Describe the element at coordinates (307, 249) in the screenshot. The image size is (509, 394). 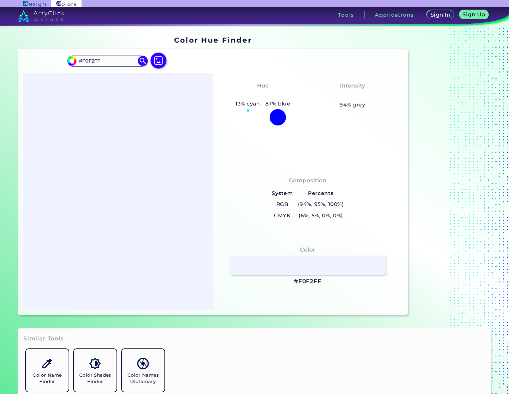
I see `h4: Color` at that location.